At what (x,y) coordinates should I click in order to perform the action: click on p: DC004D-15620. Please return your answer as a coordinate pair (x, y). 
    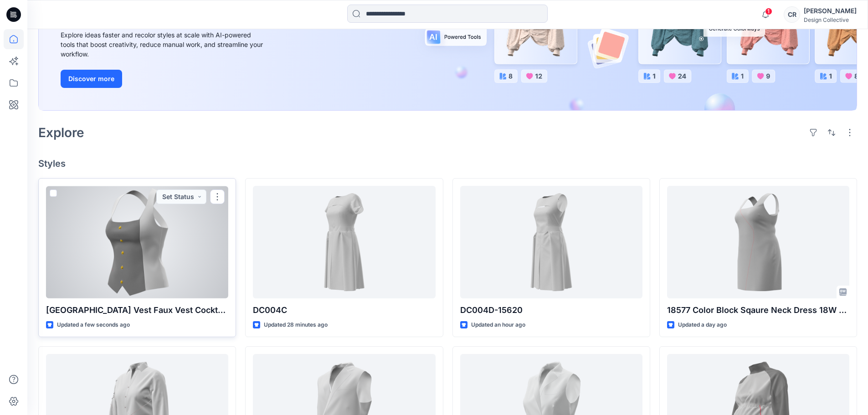
    Looking at the image, I should click on (551, 310).